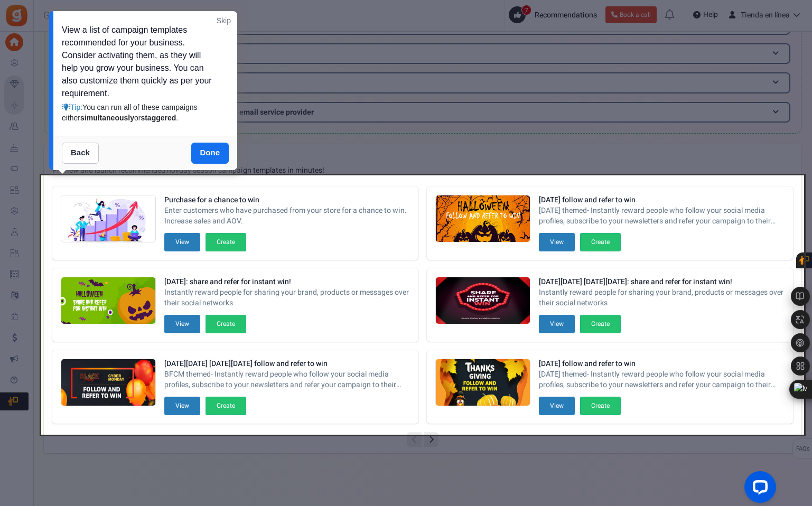  Describe the element at coordinates (140, 113) in the screenshot. I see `div: Tip:` at that location.